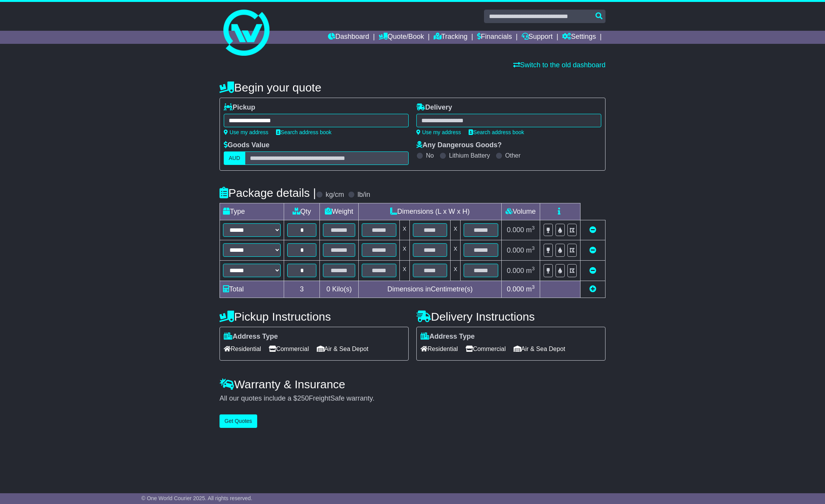  What do you see at coordinates (339, 289) in the screenshot?
I see `td: Kilo(s)` at bounding box center [339, 289].